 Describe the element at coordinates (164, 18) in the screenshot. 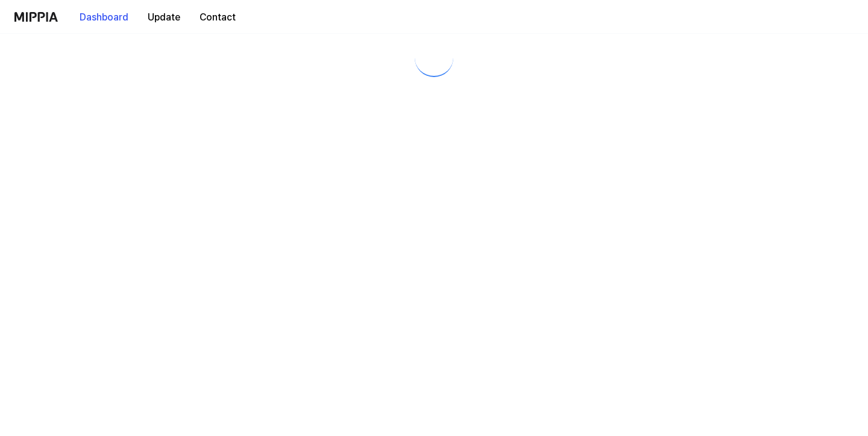

I see `button: Update` at that location.